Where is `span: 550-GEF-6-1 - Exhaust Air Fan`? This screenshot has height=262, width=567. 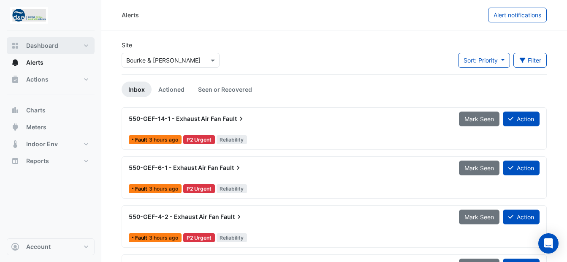 span: 550-GEF-6-1 - Exhaust Air Fan is located at coordinates (174, 167).